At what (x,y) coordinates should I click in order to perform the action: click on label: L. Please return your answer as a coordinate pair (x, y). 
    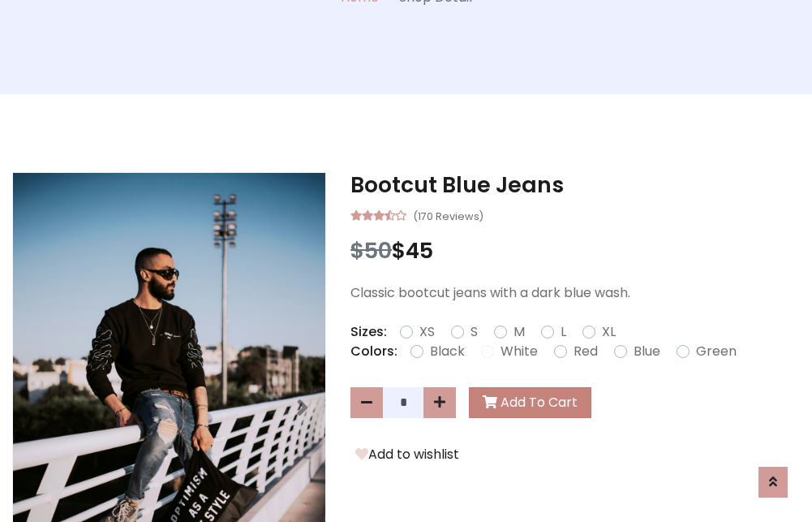
    Looking at the image, I should click on (563, 332).